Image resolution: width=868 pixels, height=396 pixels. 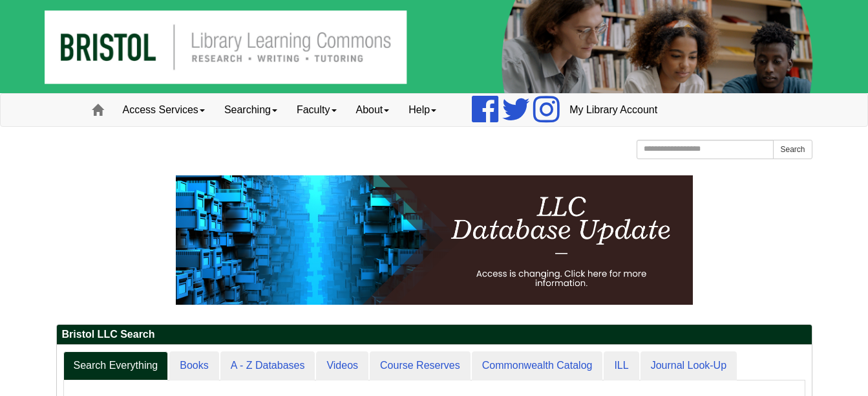 What do you see at coordinates (422, 110) in the screenshot?
I see `a: Help` at bounding box center [422, 110].